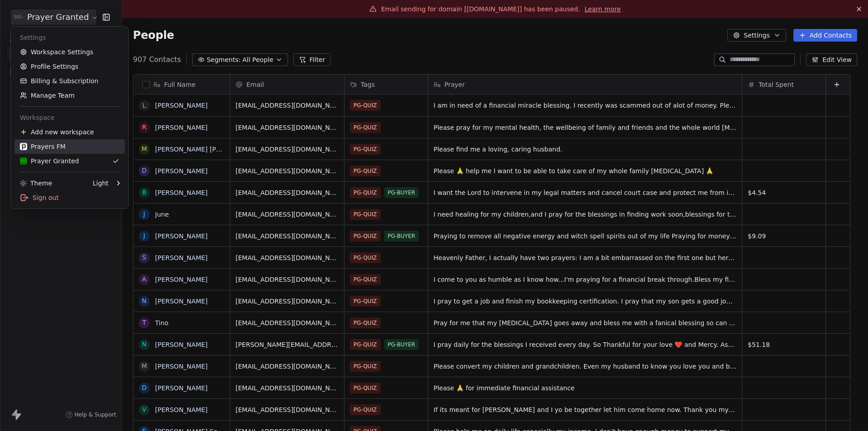  What do you see at coordinates (101, 183) in the screenshot?
I see `div: Light` at bounding box center [101, 183].